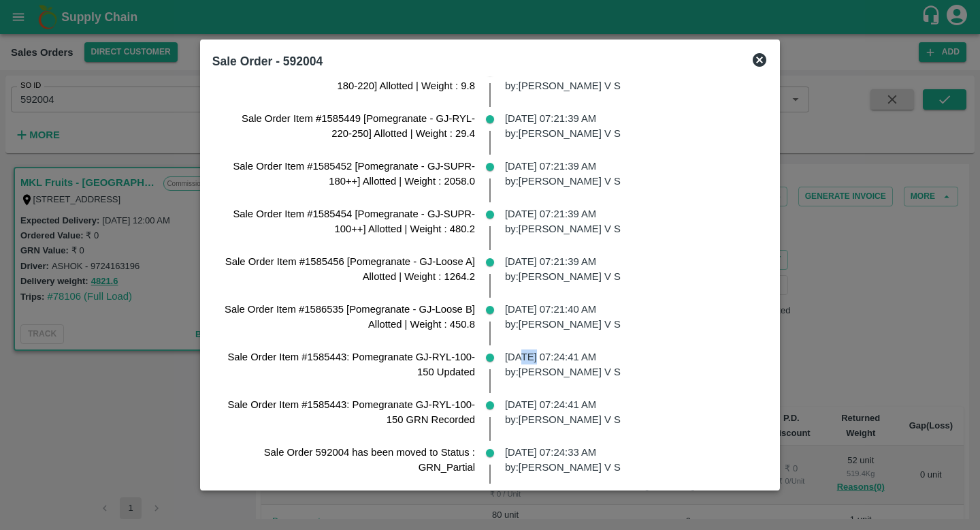  What do you see at coordinates (350, 173) in the screenshot?
I see `p: Sale Order Item #1585452 [Pomegranate - GJ-SUPR-180++] Allotted | Weight : 2058.0` at bounding box center [350, 173].